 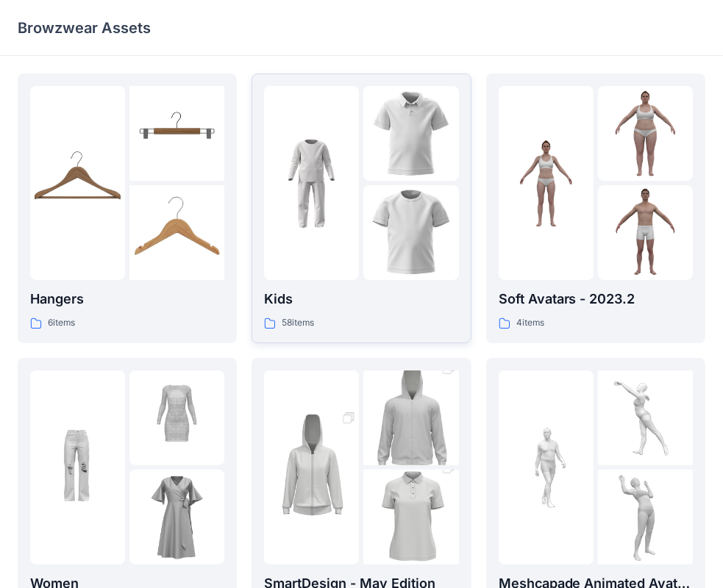 What do you see at coordinates (298, 323) in the screenshot?
I see `p: 58 items` at bounding box center [298, 323].